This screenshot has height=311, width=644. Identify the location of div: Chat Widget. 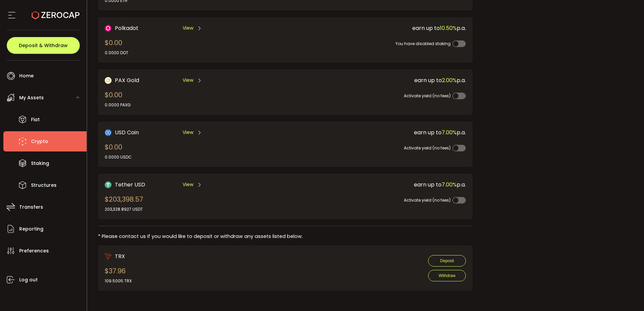
(627, 295).